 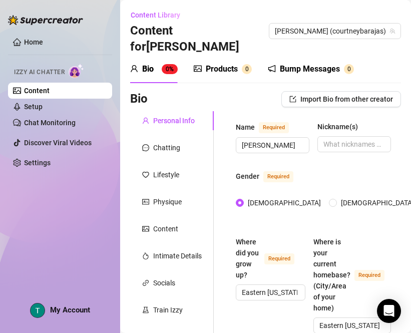 What do you see at coordinates (39, 72) in the screenshot?
I see `span: Izzy AI Chatter` at bounding box center [39, 72].